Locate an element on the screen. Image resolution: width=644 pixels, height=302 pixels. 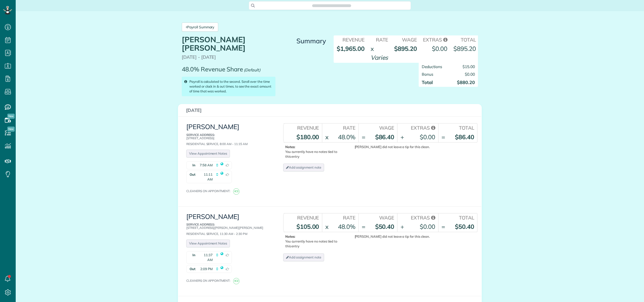
strong: $880.20 is located at coordinates (466, 82).